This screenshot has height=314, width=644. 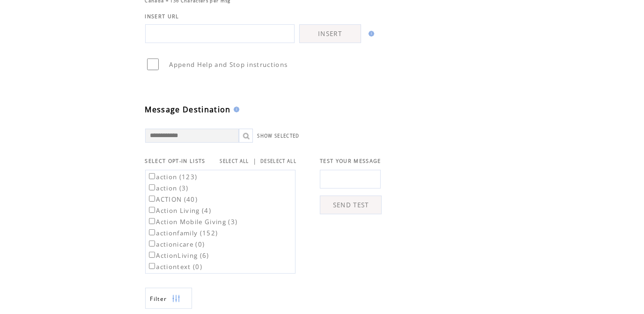 I want to click on label: ActionLiving (6), so click(x=178, y=256).